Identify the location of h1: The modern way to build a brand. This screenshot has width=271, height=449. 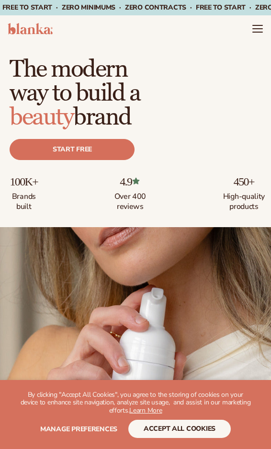
(138, 92).